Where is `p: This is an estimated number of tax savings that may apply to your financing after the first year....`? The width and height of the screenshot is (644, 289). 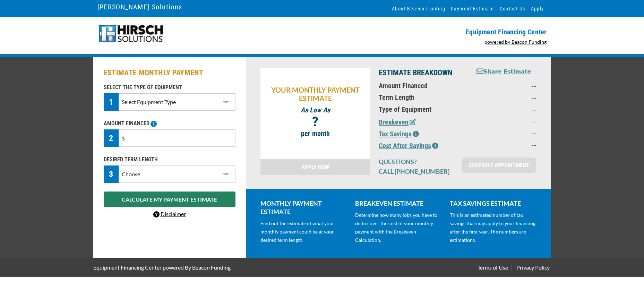 p: This is an estimated number of tax savings that may apply to your financing after the first year.... is located at coordinates (492, 227).